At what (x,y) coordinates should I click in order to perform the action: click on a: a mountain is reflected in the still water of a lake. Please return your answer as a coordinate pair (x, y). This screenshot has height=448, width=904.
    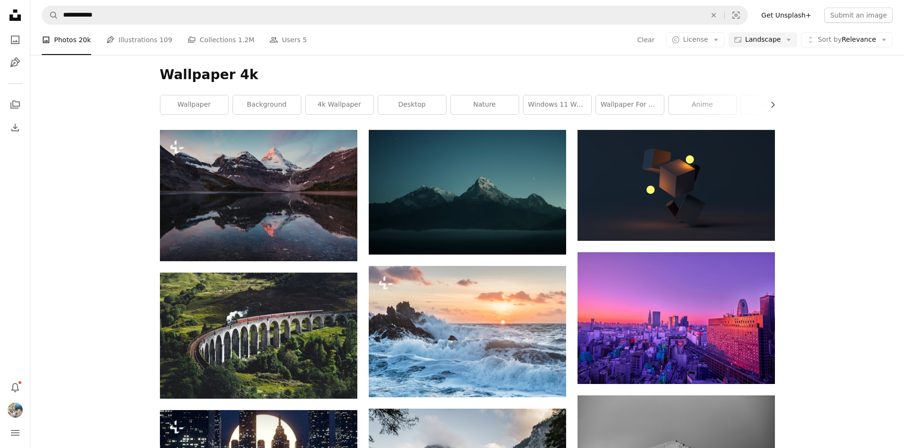
    Looking at the image, I should click on (259, 196).